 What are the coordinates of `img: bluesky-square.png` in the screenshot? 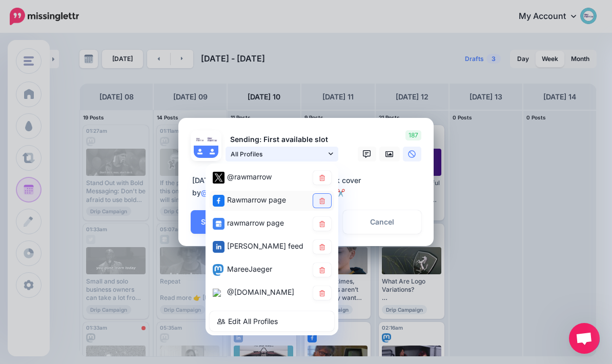 It's located at (217, 293).